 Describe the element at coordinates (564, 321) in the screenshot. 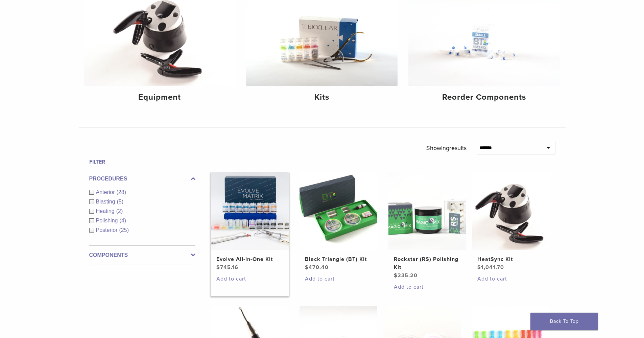

I see `a: Back To Top` at that location.